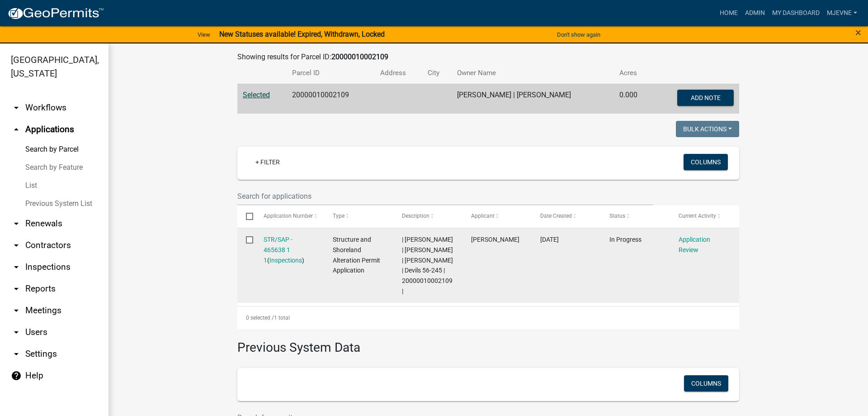  What do you see at coordinates (416, 216) in the screenshot?
I see `span: Description` at bounding box center [416, 216].